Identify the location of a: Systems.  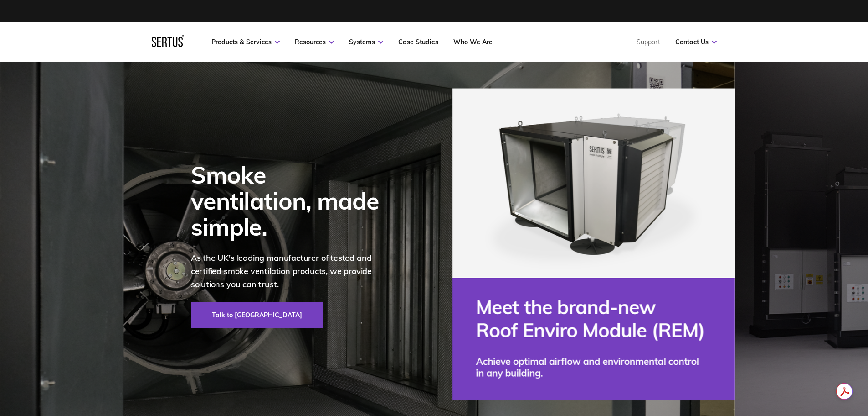
(366, 42).